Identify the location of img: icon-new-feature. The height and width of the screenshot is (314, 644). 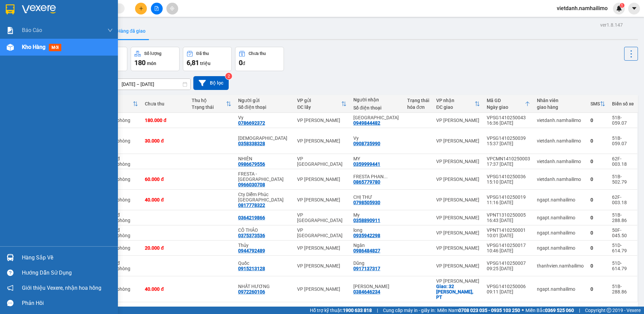
(619, 8).